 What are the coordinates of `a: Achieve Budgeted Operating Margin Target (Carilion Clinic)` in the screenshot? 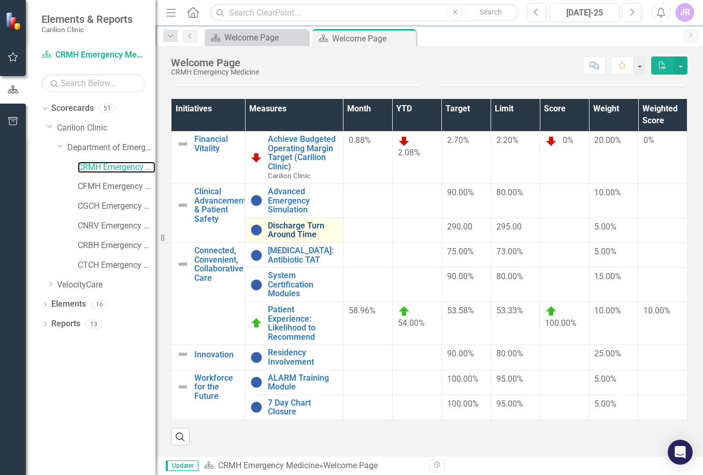 It's located at (303, 153).